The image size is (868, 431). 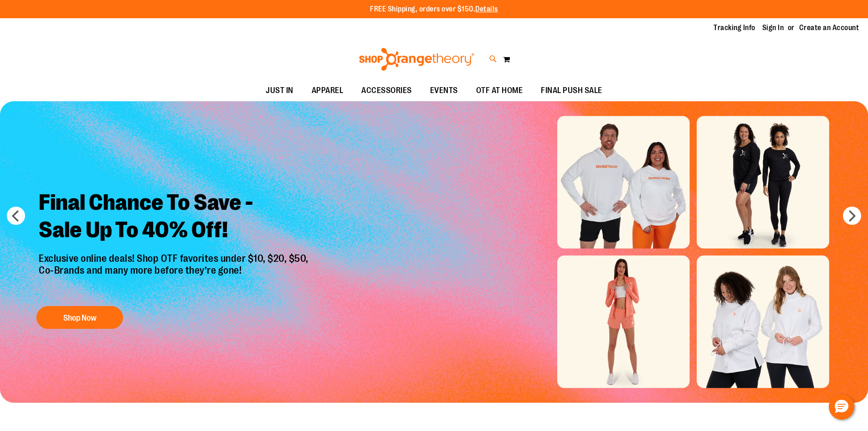 I want to click on a: FINAL PUSH SALE, so click(x=571, y=91).